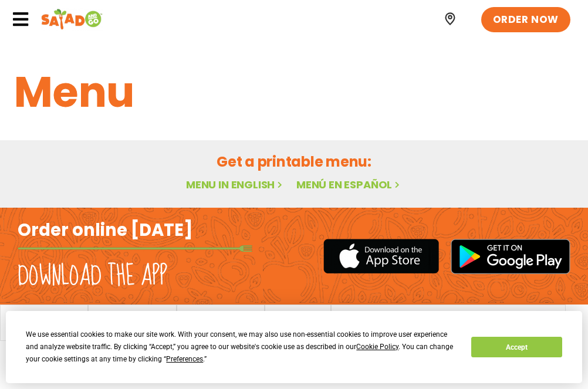  What do you see at coordinates (525, 20) in the screenshot?
I see `a: ORDER NOW` at bounding box center [525, 20].